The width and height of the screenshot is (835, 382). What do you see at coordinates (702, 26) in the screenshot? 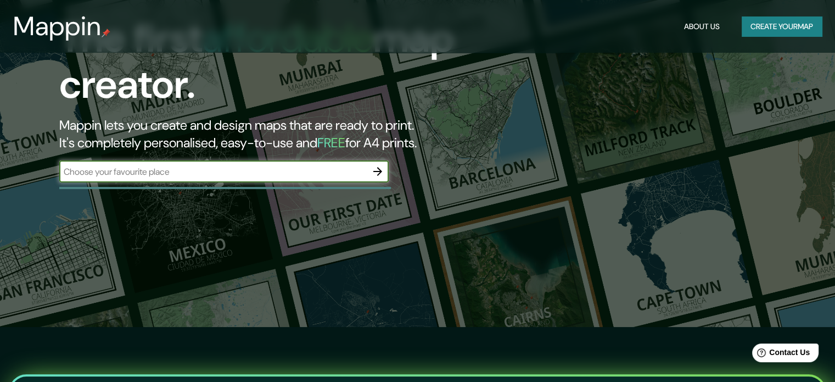
I see `button: About Us` at bounding box center [702, 26].